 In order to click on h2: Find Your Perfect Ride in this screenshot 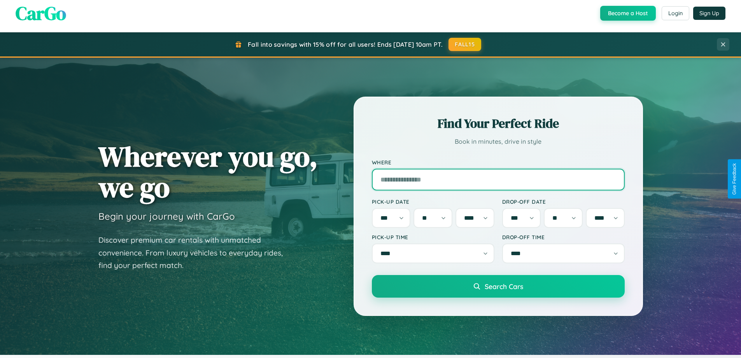, I will do `click(499, 123)`.